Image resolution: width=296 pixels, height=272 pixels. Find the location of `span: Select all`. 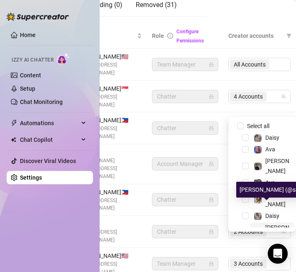

span: Select all is located at coordinates (259, 126).